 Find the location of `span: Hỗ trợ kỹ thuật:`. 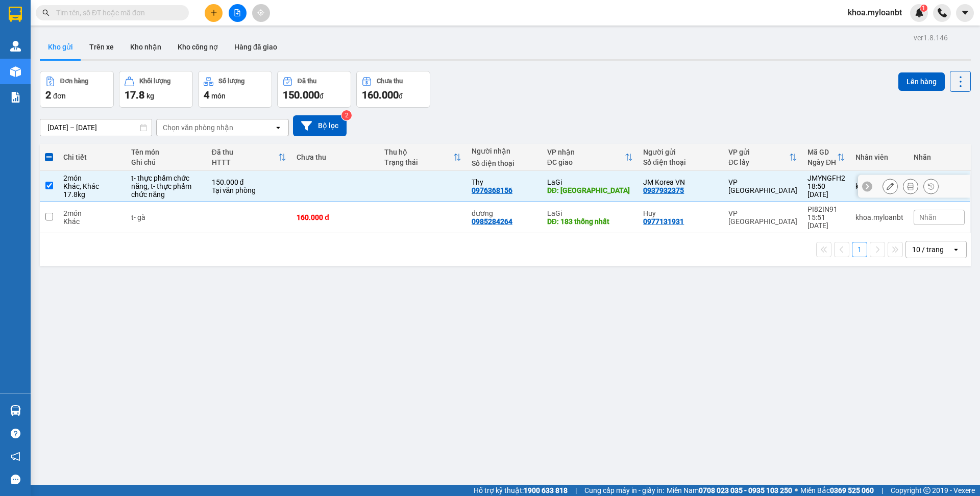

span: Hỗ trợ kỹ thuật: is located at coordinates (521, 491).